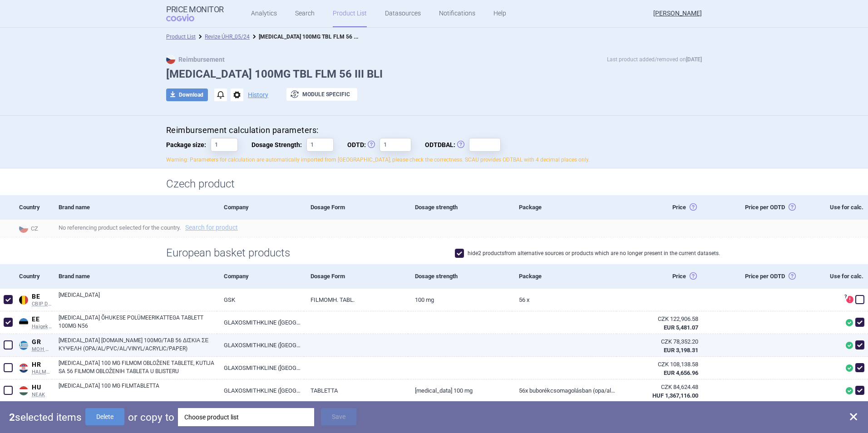 The width and height of the screenshot is (868, 433). I want to click on img: Hungary, so click(24, 391).